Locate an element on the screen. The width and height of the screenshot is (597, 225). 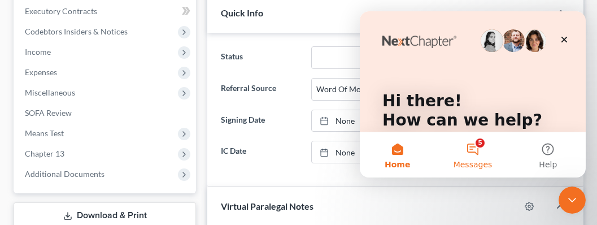
a: Executory Contracts is located at coordinates (106, 11).